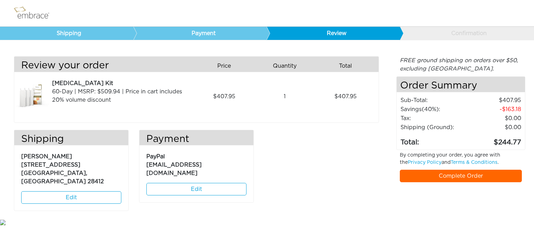 Image resolution: width=534 pixels, height=244 pixels. Describe the element at coordinates (333, 33) in the screenshot. I see `a: Review` at that location.